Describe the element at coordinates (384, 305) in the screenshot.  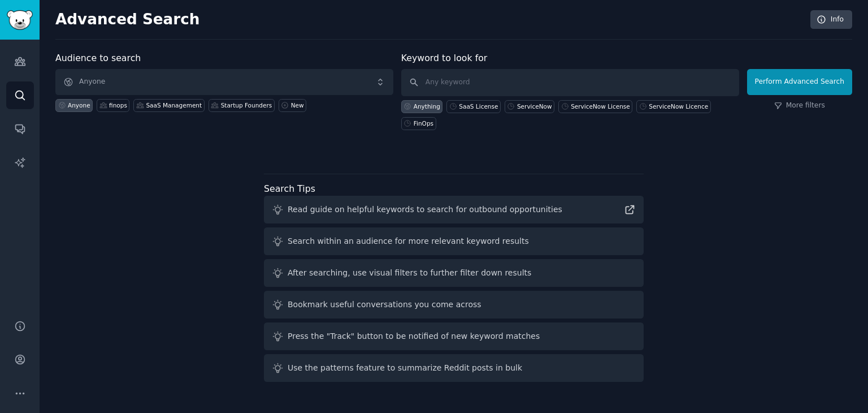
I see `div: Bookmark useful conversations you come across` at that location.